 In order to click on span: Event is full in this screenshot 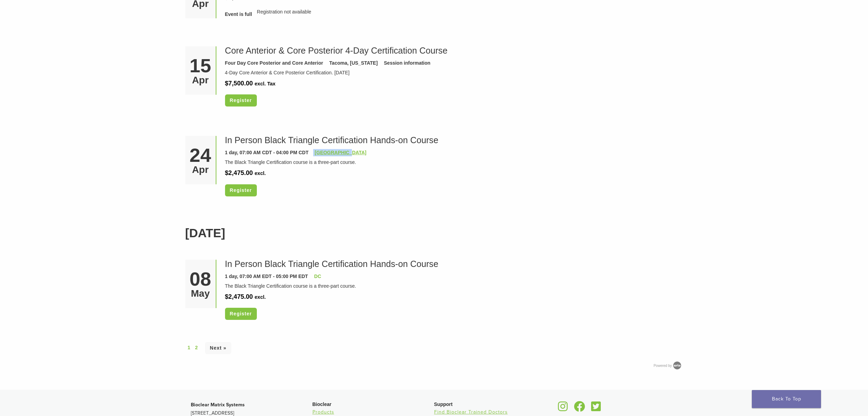, I will do `click(238, 14)`.